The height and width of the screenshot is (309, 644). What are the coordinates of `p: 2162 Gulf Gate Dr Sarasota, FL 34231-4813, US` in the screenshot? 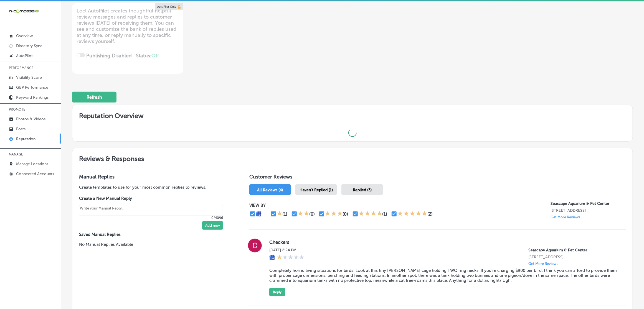 It's located at (589, 210).